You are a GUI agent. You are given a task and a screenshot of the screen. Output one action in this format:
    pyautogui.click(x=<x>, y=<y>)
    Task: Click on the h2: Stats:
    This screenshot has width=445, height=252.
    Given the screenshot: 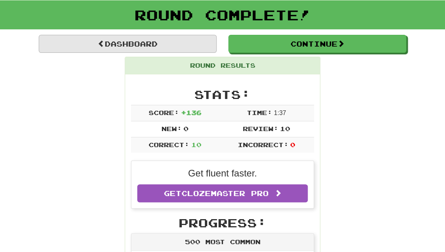 What is the action you would take?
    pyautogui.click(x=223, y=94)
    